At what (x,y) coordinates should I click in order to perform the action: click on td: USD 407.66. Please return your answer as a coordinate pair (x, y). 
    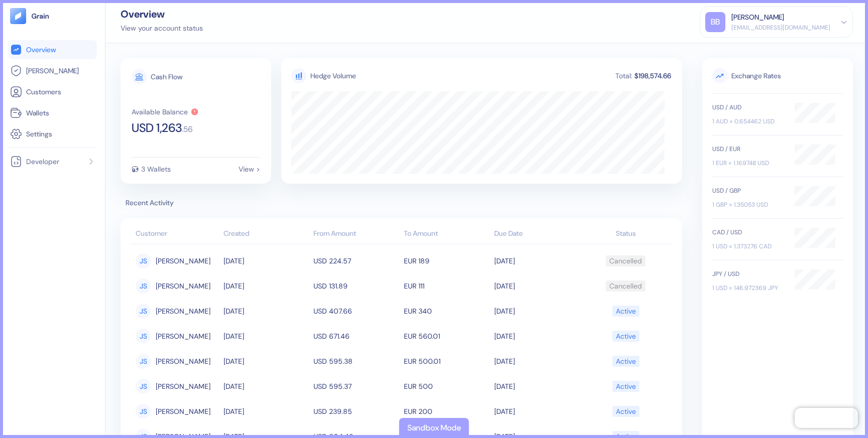
    Looking at the image, I should click on (356, 311).